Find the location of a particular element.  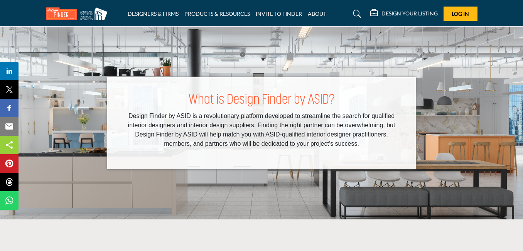

a: ABOUT is located at coordinates (317, 13).